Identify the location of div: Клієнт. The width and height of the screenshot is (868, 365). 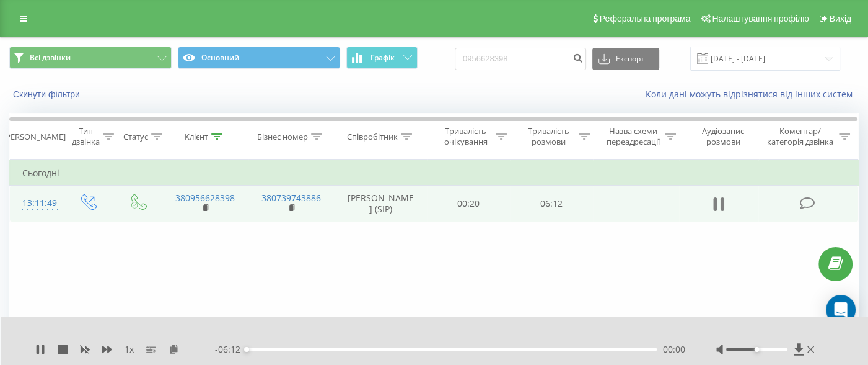
(196, 137).